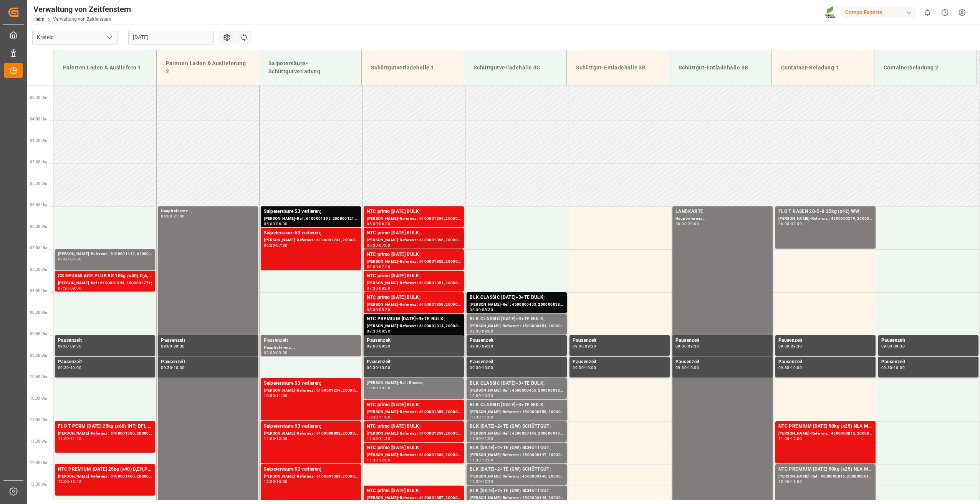  I want to click on div: 21:00, so click(179, 216).